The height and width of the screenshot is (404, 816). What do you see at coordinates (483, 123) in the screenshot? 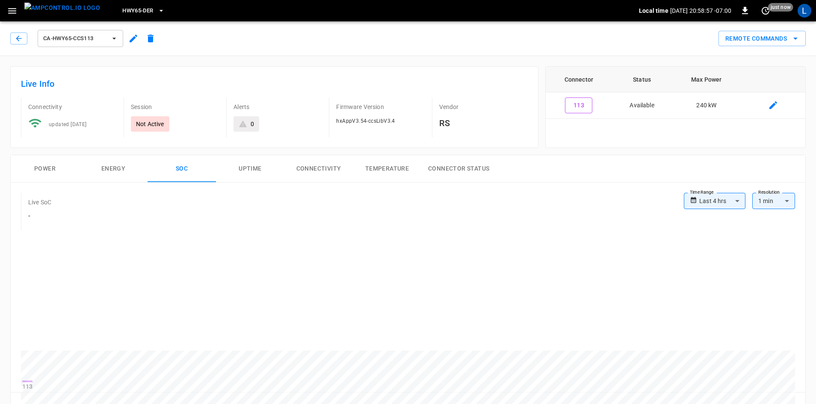
I see `h6: RS` at bounding box center [483, 123].